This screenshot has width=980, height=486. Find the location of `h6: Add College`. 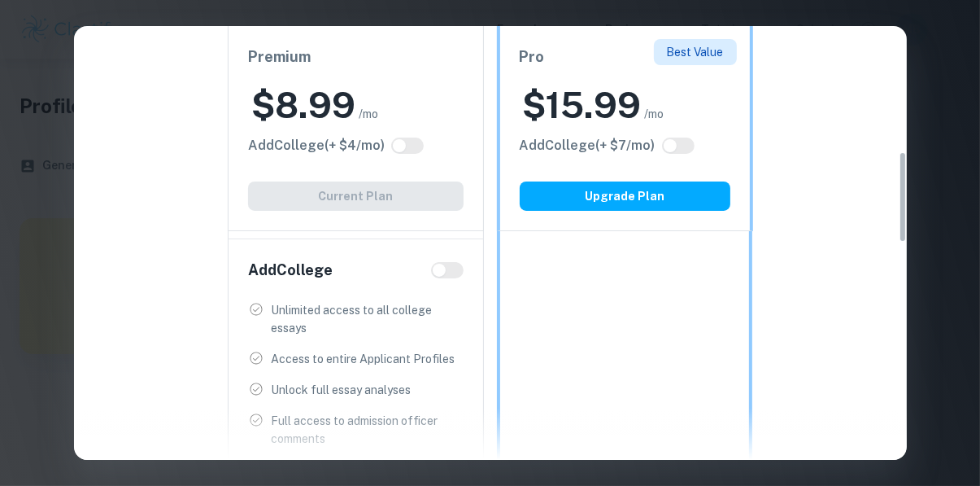

h6: Add College is located at coordinates (291, 271).